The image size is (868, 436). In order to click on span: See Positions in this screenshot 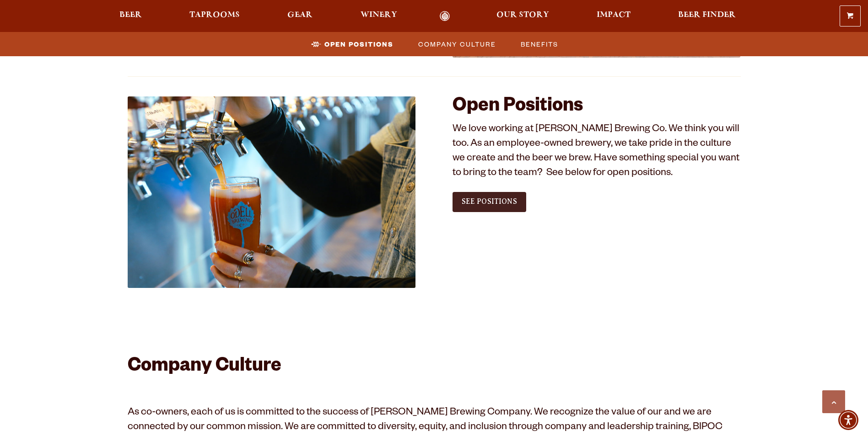, I will do `click(489, 201)`.